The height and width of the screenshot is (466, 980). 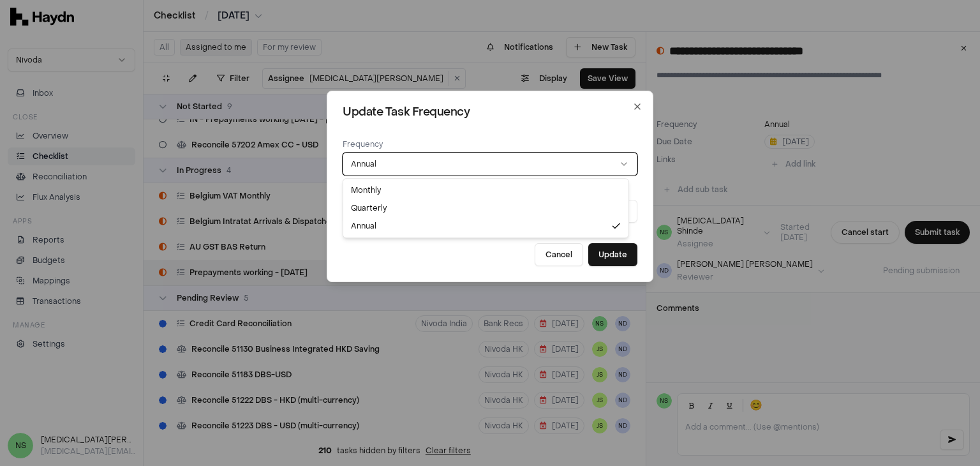 I want to click on label: Frequency, so click(x=362, y=144).